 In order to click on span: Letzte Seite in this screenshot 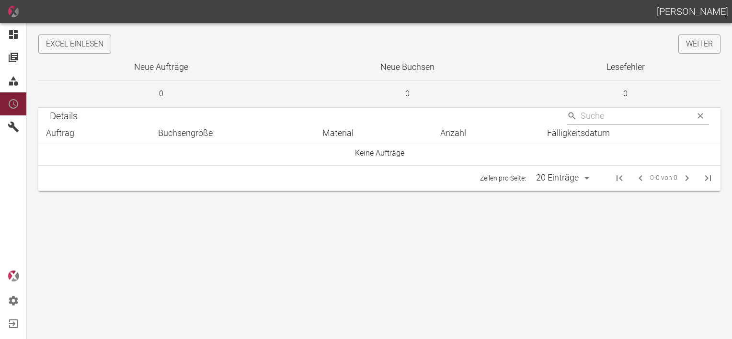, I will do `click(708, 178)`.